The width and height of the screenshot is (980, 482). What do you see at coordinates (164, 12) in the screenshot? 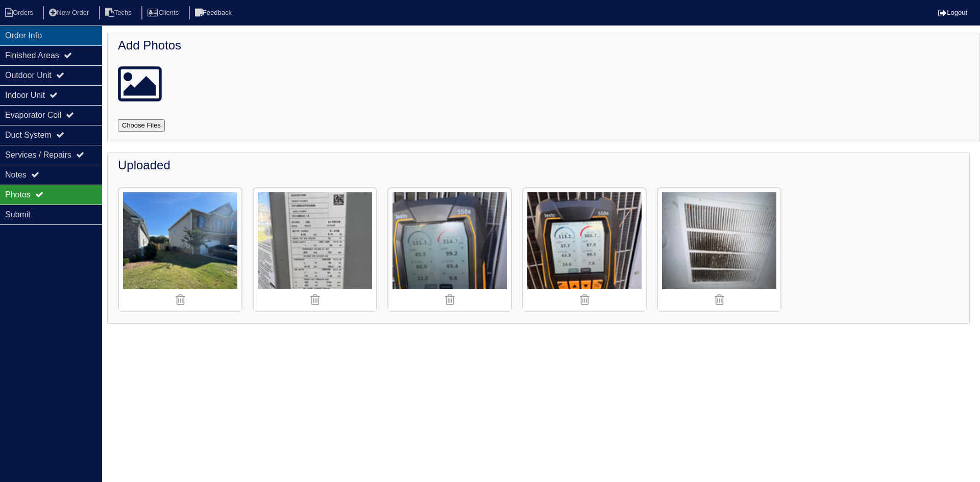
I see `li: Clients` at bounding box center [164, 12].